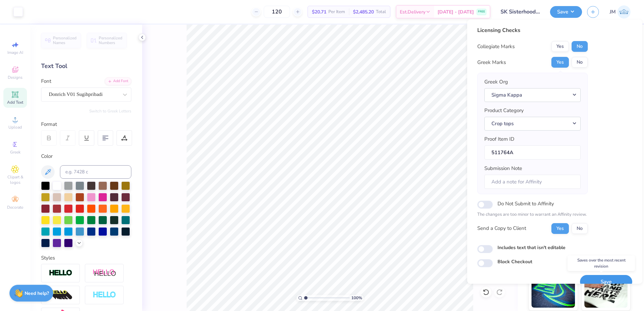 The height and width of the screenshot is (311, 644). What do you see at coordinates (501, 228) in the screenshot?
I see `div: Send a Copy to Client` at bounding box center [501, 228].